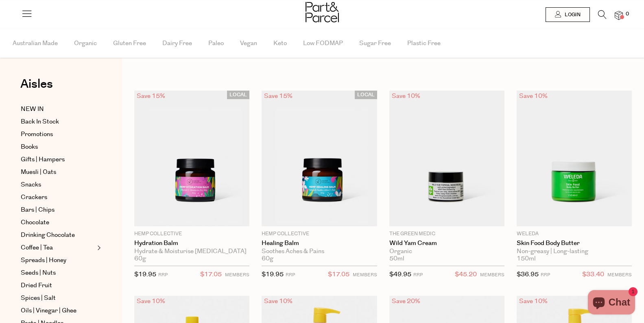  I want to click on a: Aisles, so click(36, 88).